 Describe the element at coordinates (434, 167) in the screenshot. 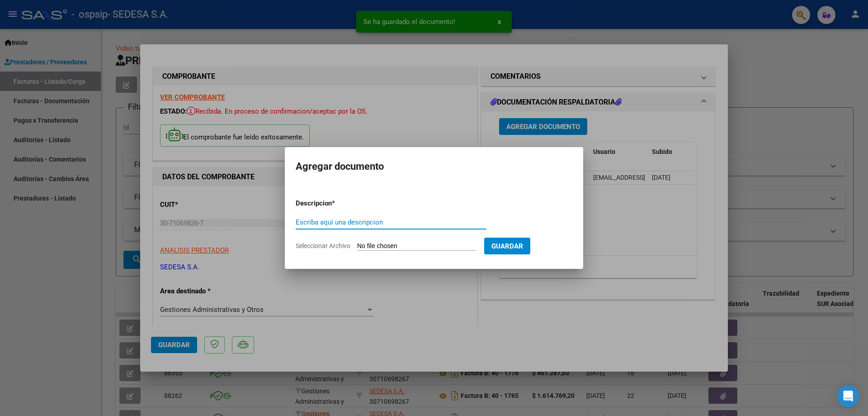

I see `h2: Agregar documento` at that location.